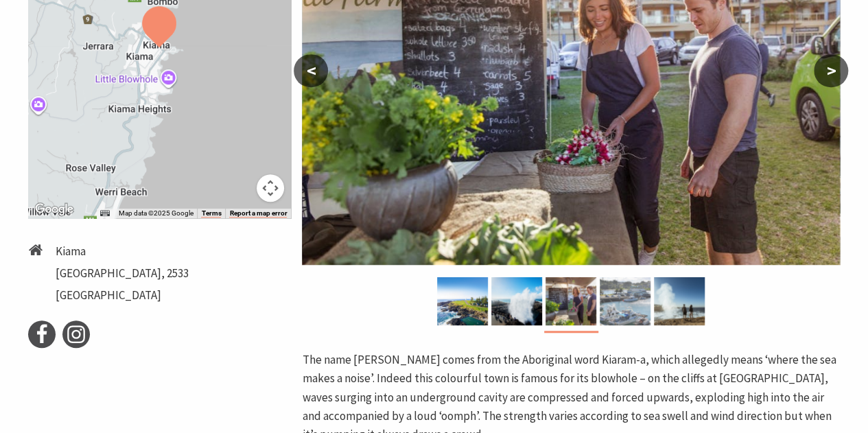 This screenshot has width=868, height=433. I want to click on img: Kiama Harbour, so click(625, 301).